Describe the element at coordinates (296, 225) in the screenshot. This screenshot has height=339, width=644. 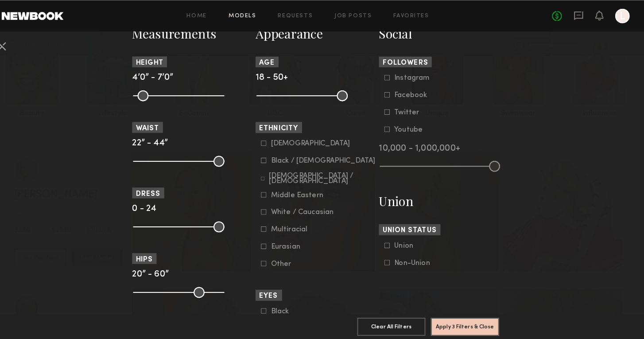
I see `div: Multiracial` at that location.